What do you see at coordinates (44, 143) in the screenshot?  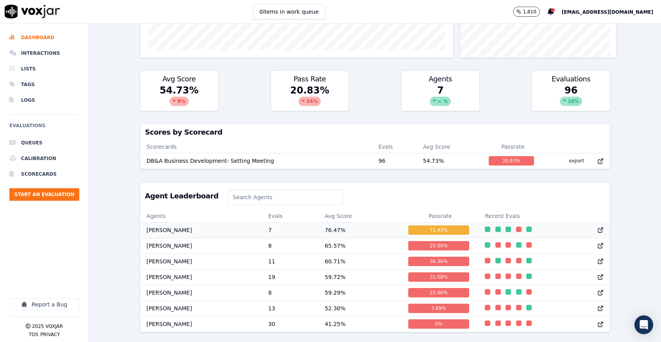 I see `a: Queues` at bounding box center [44, 143].